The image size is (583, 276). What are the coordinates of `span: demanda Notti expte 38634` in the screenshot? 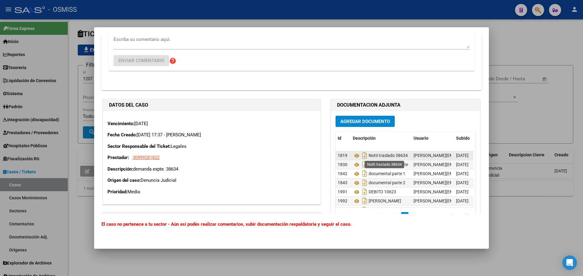 It's located at (394, 165).